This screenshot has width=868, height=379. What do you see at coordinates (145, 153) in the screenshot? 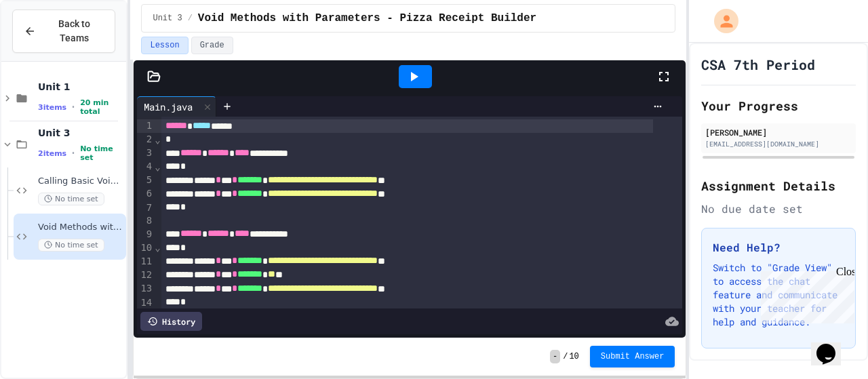
I see `div: 3` at bounding box center [145, 153].